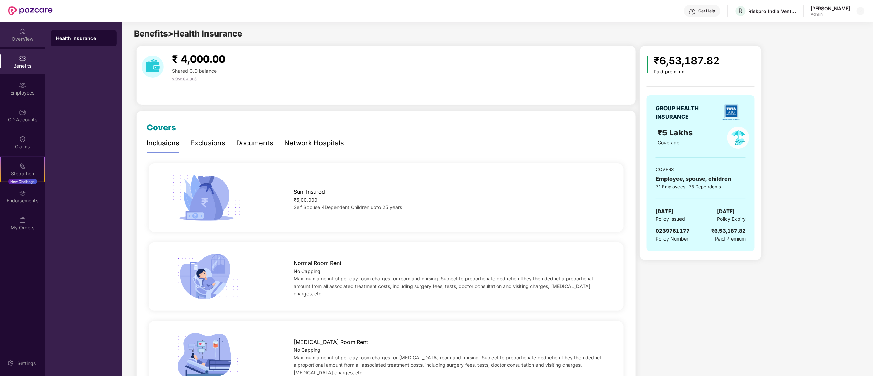 The image size is (873, 376). I want to click on img: svg+xml;base64,PHN2ZyBpZD0iQmVuZWZpdHMiIHhtbG5zPSJodHRwOi8vd3d3LnczLm9yZy8yMDAwL3N2ZyIgd2lkdGg9Ij..., so click(23, 58).